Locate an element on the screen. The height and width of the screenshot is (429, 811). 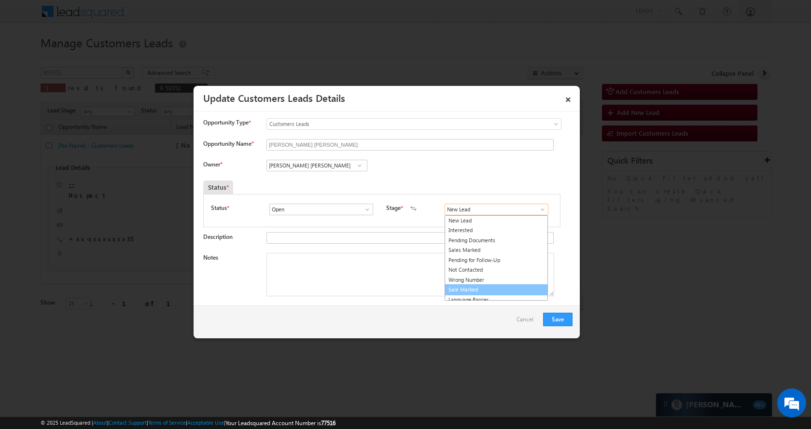
a: New Lead is located at coordinates (496, 220).